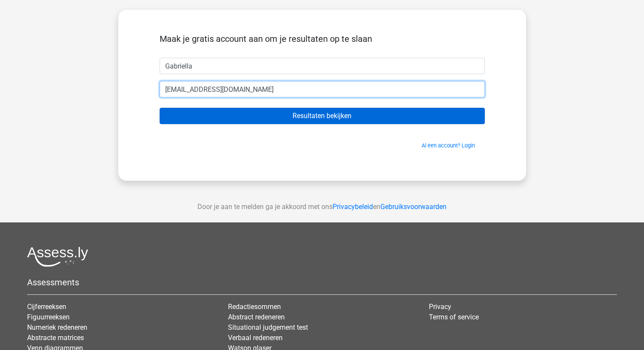 This screenshot has width=644, height=350. I want to click on h5: Maak je gratis account aan om je resultaten op te slaan, so click(322, 39).